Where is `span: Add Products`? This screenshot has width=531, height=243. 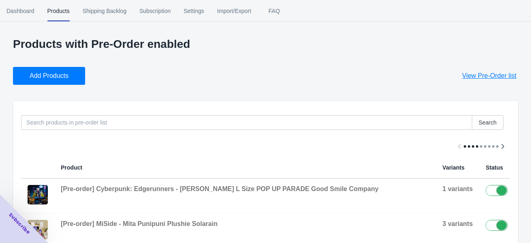
span: Add Products is located at coordinates (49, 76).